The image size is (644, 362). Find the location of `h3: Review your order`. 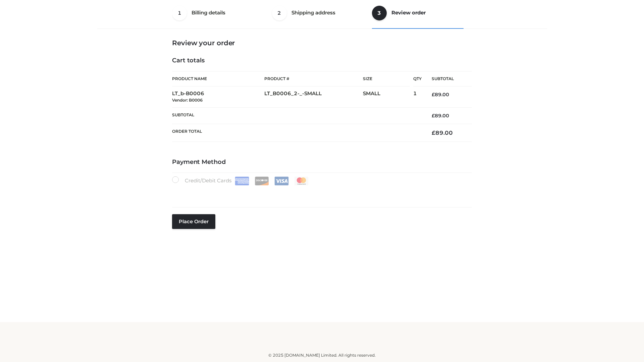

h3: Review your order is located at coordinates (322, 43).